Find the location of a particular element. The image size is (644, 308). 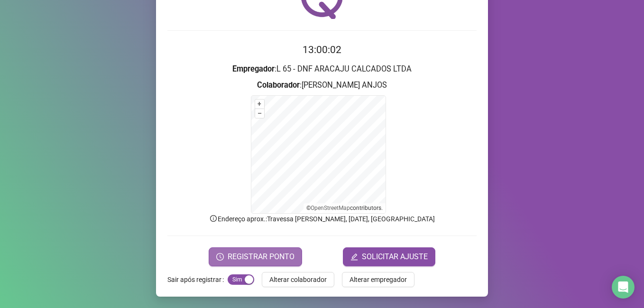

span: info-circle is located at coordinates (213, 218).